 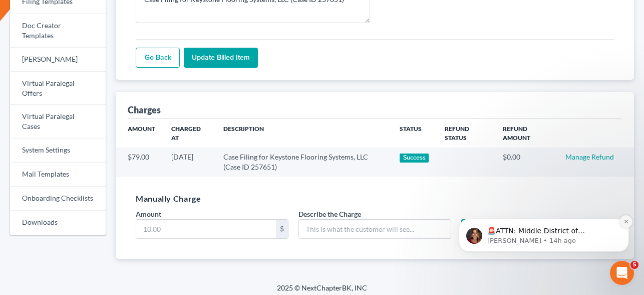 What do you see at coordinates (221, 58) in the screenshot?
I see `input: Update Billed item` at bounding box center [221, 58].